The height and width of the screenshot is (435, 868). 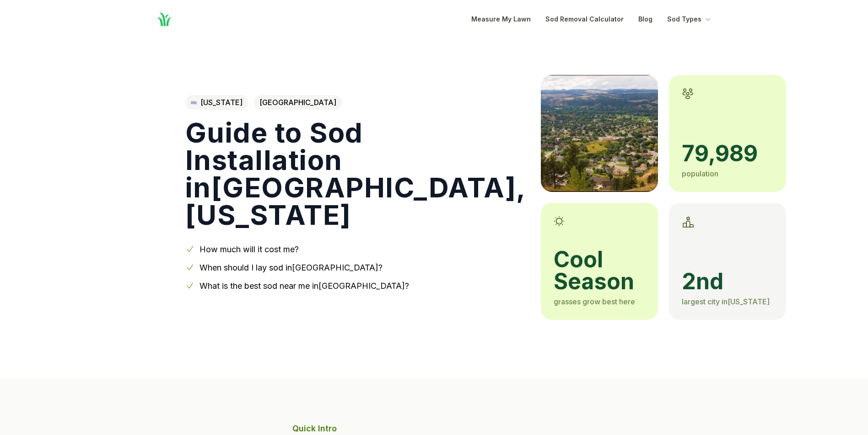 I want to click on span: 2nd, so click(x=728, y=281).